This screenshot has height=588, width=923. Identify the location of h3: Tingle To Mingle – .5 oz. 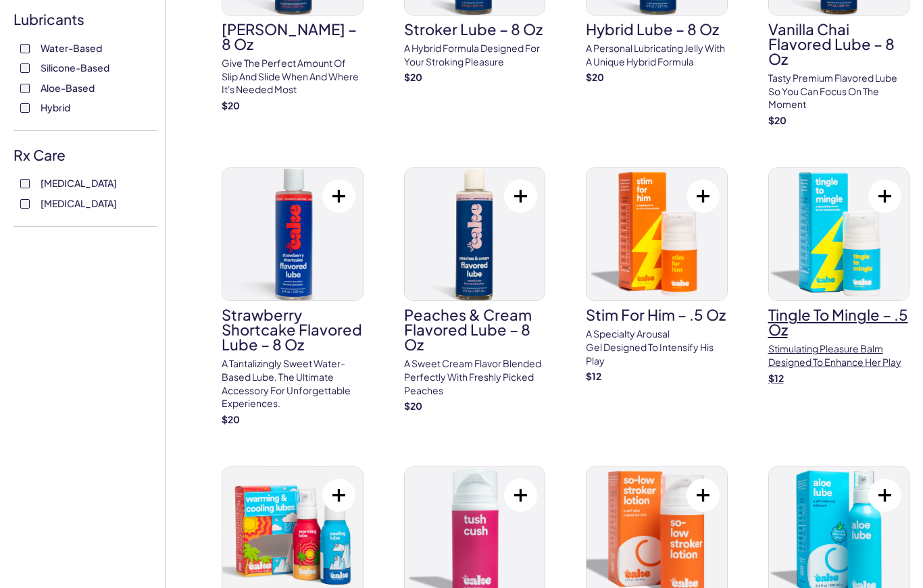
(840, 322).